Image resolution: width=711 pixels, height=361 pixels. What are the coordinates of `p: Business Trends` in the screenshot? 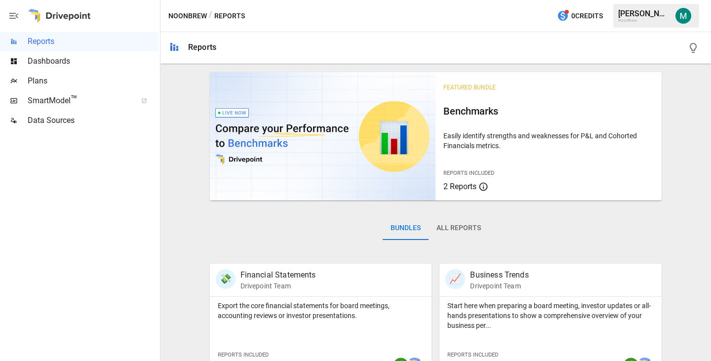 It's located at (499, 275).